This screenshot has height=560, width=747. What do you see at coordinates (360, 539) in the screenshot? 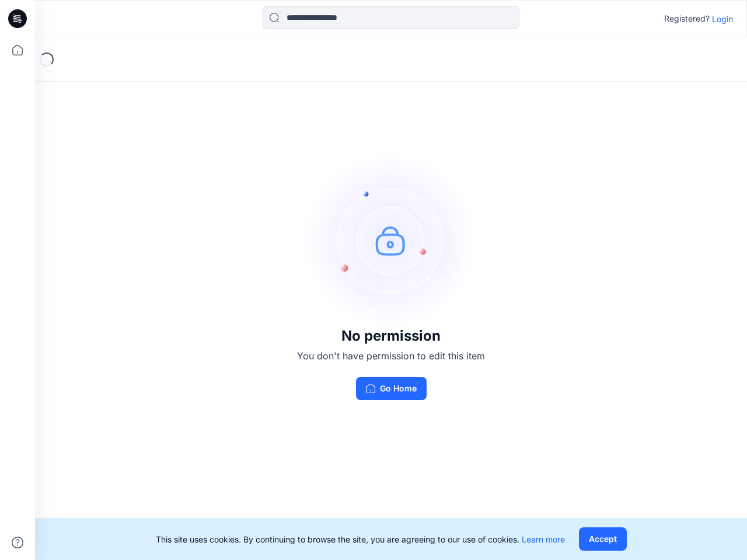
I see `p: This site uses cookies. By continuing to browse the site, you are agreeing to our use of cookies.` at bounding box center [360, 539].